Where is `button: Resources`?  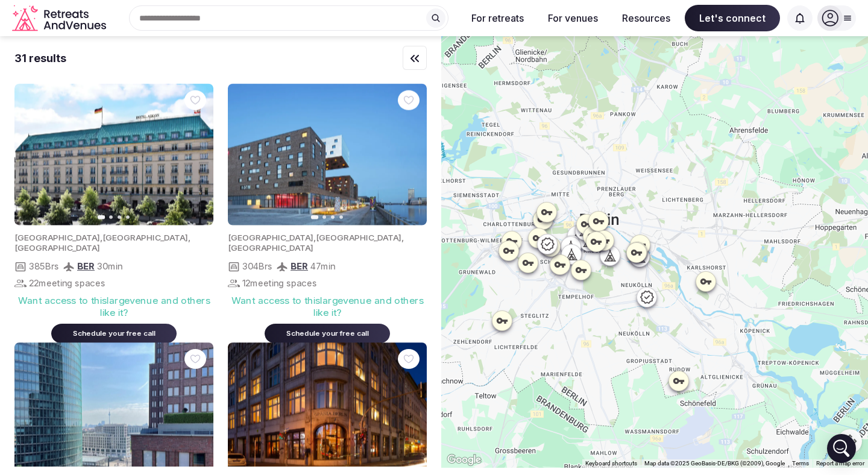 button: Resources is located at coordinates (646, 18).